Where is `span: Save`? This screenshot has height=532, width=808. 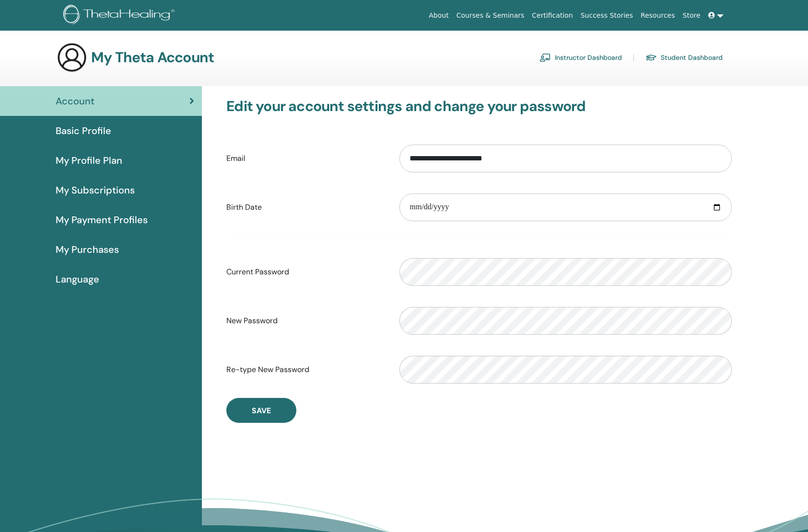 span: Save is located at coordinates (261, 410).